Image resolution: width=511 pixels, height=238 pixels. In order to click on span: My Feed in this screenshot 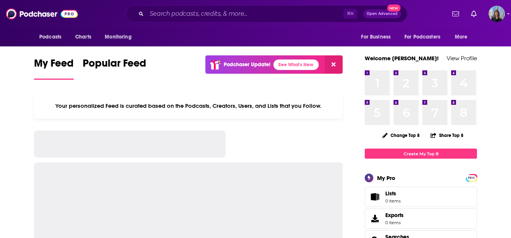, I will do `click(54, 65)`.